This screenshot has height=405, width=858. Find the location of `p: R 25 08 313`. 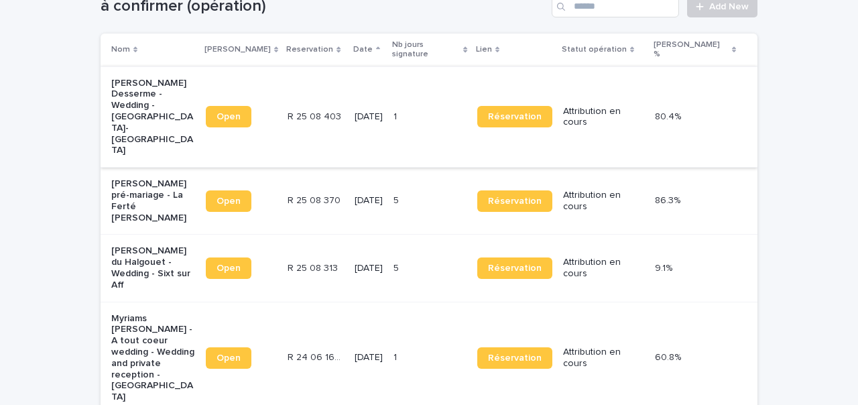

p: R 25 08 313 is located at coordinates (314, 267).